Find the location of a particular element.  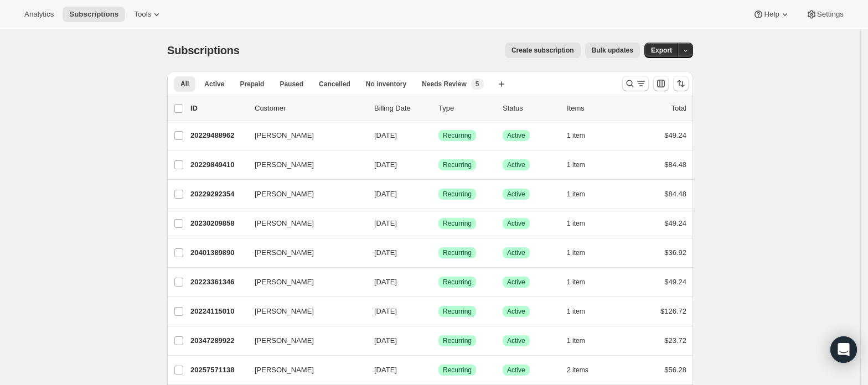

span: All is located at coordinates (184, 84).